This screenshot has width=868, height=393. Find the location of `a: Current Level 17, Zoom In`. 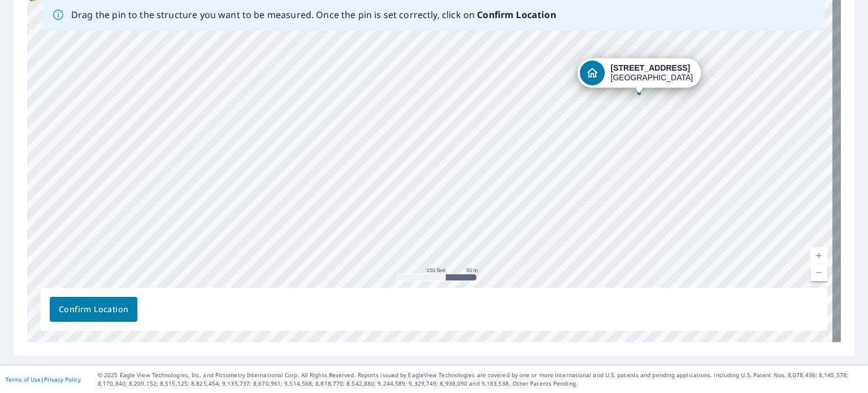

a: Current Level 17, Zoom In is located at coordinates (819, 255).